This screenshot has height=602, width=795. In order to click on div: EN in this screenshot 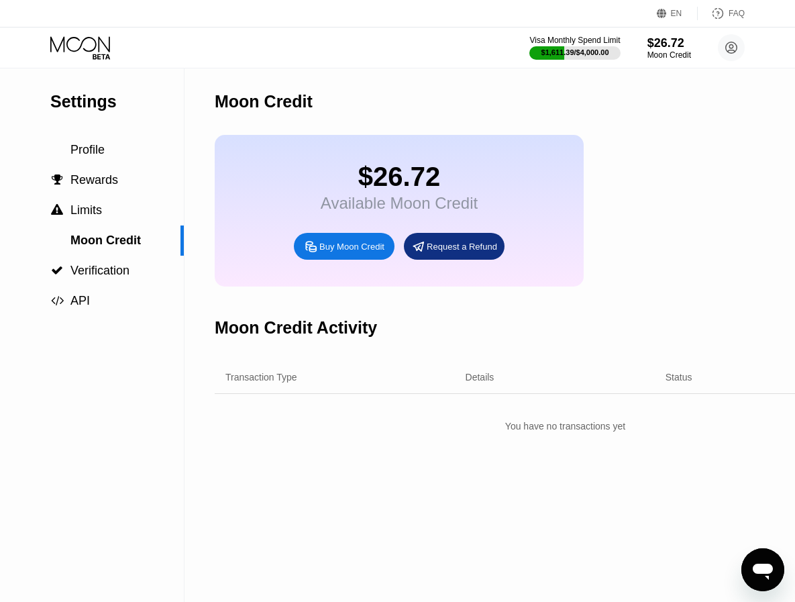, I will do `click(677, 13)`.